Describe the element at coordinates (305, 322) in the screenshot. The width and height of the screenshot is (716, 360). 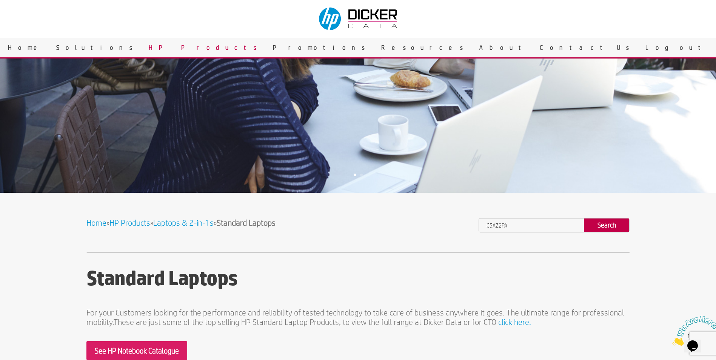
I see `span: These are just some of the top selling HP Standard Laptop Products, to view the full range at Dic...` at that location.